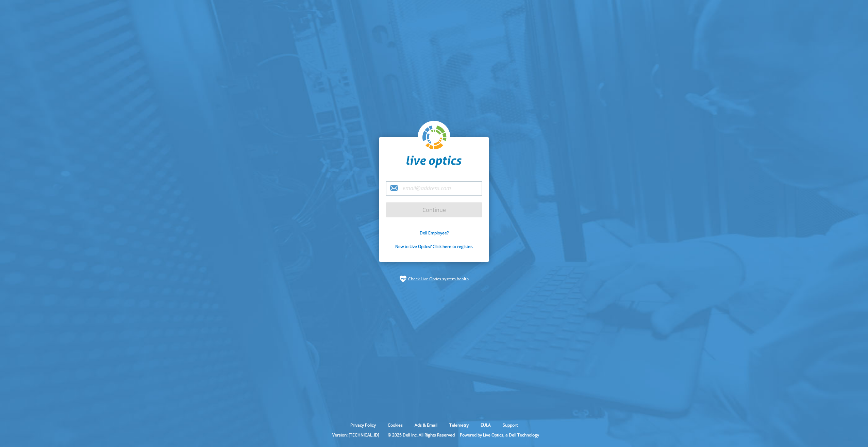 The image size is (868, 447). I want to click on input: email@address.com, so click(434, 188).